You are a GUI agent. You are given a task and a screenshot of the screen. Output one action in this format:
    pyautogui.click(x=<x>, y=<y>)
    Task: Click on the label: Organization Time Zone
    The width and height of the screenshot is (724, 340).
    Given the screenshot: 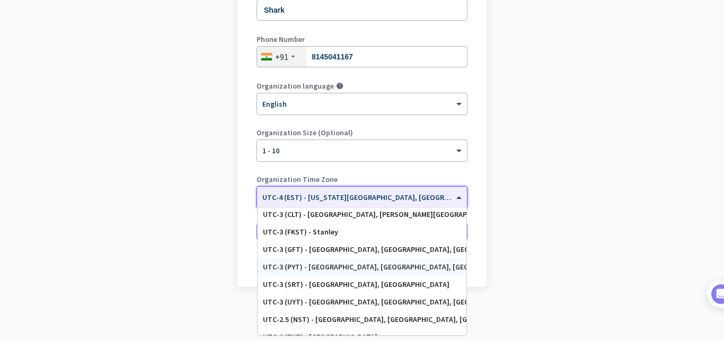 What is the action you would take?
    pyautogui.click(x=362, y=179)
    